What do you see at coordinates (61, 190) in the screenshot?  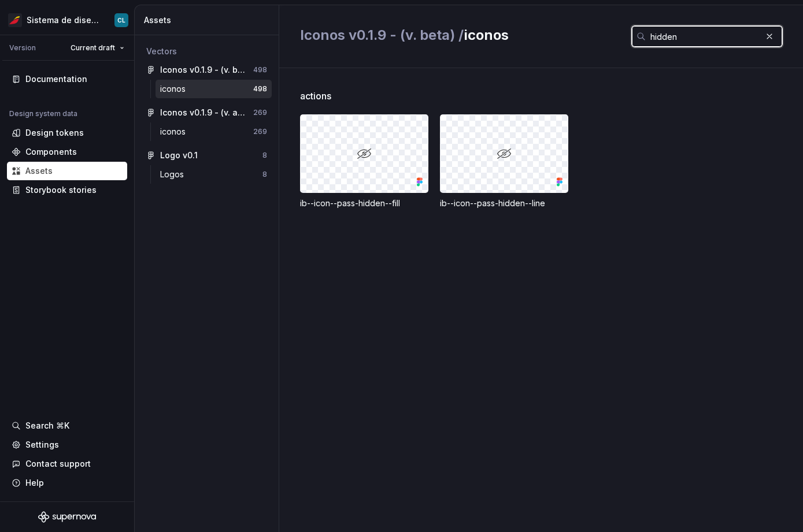 I see `div: Storybook stories` at bounding box center [61, 190].